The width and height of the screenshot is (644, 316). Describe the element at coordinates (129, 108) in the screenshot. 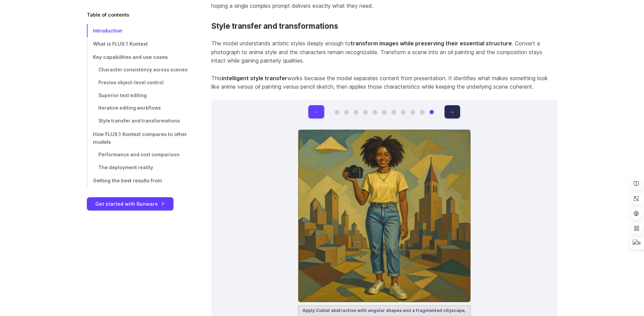

I see `span: Iterative editing workflows` at that location.